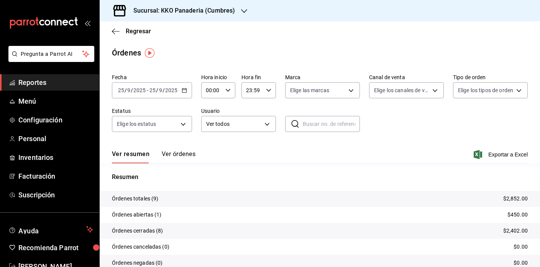 The height and width of the screenshot is (267, 540). I want to click on p: Resumen, so click(320, 177).